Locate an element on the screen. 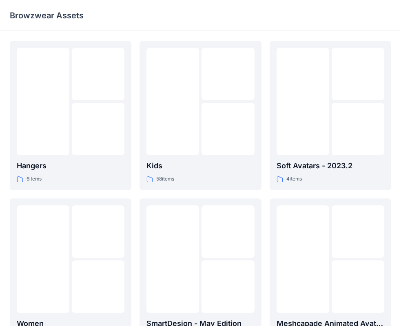  p: Soft Avatars - 2023.2 is located at coordinates (330, 166).